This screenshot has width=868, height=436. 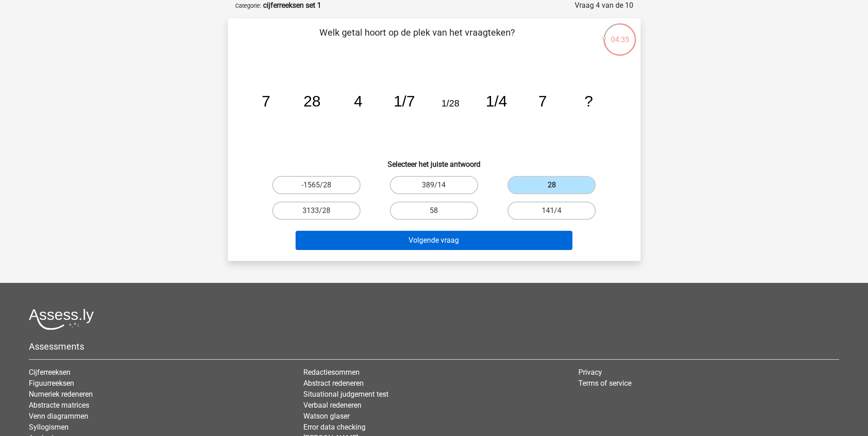 I want to click on label: 58, so click(x=433, y=211).